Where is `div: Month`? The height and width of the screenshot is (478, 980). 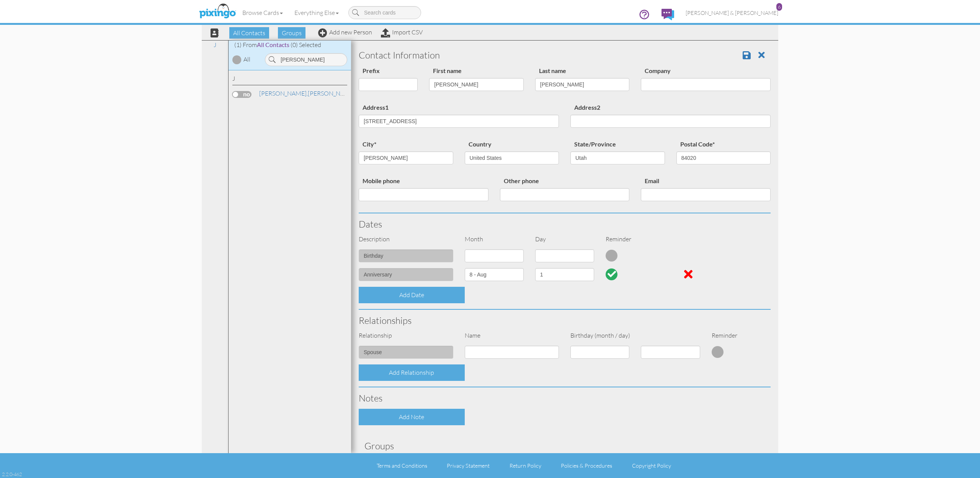 div: Month is located at coordinates (494, 239).